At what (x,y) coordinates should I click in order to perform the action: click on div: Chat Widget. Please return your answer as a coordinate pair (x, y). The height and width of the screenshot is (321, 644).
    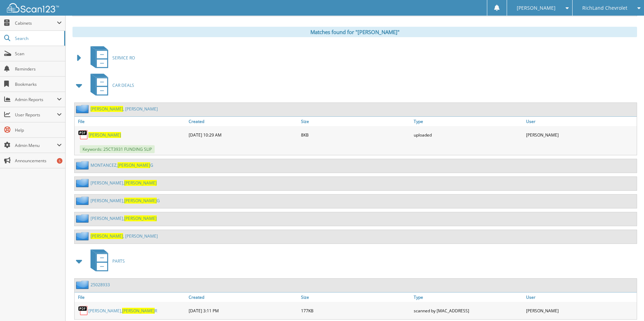
    Looking at the image, I should click on (627, 304).